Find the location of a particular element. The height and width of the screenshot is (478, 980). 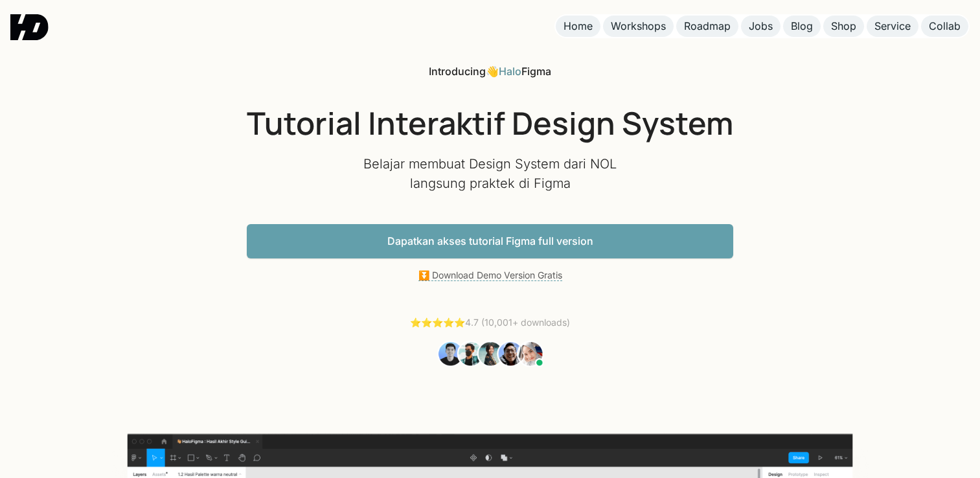

h1: Tutorial Interaktif Design System is located at coordinates (490, 123).